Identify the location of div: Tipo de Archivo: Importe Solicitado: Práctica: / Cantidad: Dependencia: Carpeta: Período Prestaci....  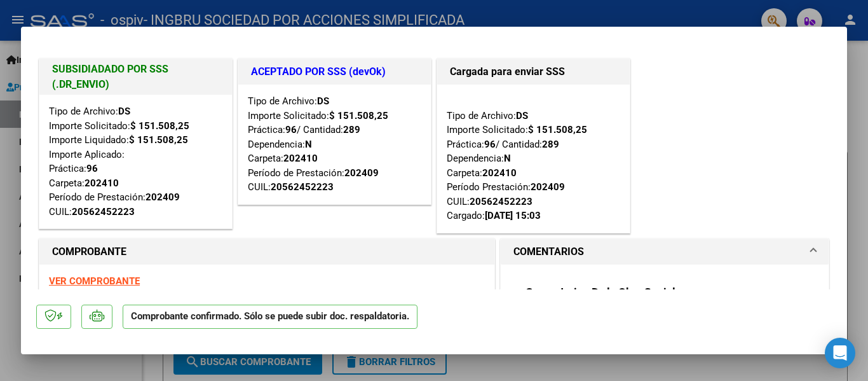
(533, 158).